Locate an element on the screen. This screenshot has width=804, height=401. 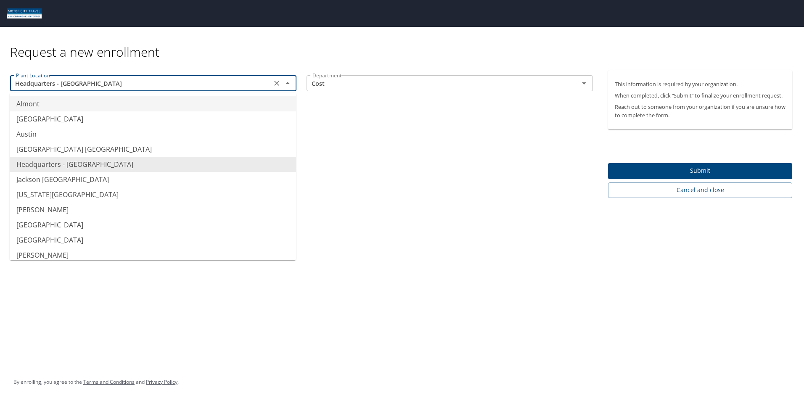
li: Almont is located at coordinates (153, 104).